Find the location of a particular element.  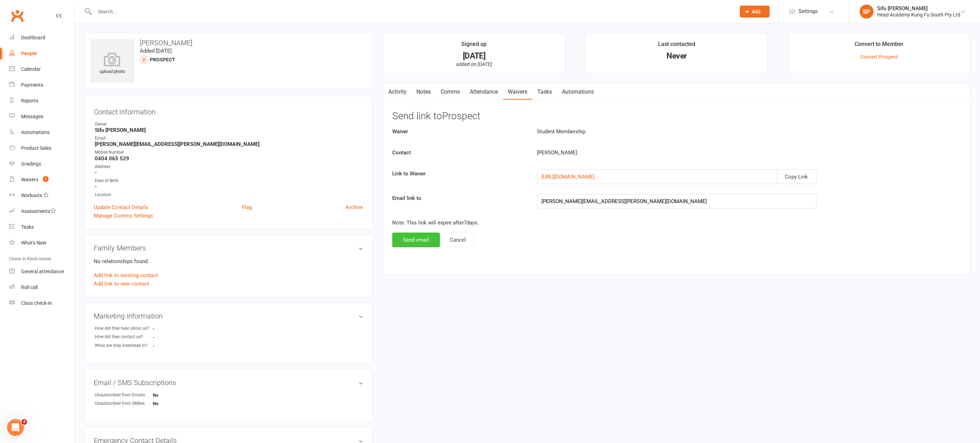

div: Unsubscribed from Emails is located at coordinates (124, 395).